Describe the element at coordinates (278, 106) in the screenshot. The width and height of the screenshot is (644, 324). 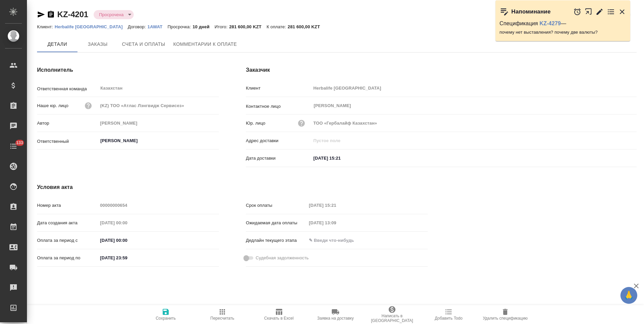
I see `p: Контактное лицо` at that location.